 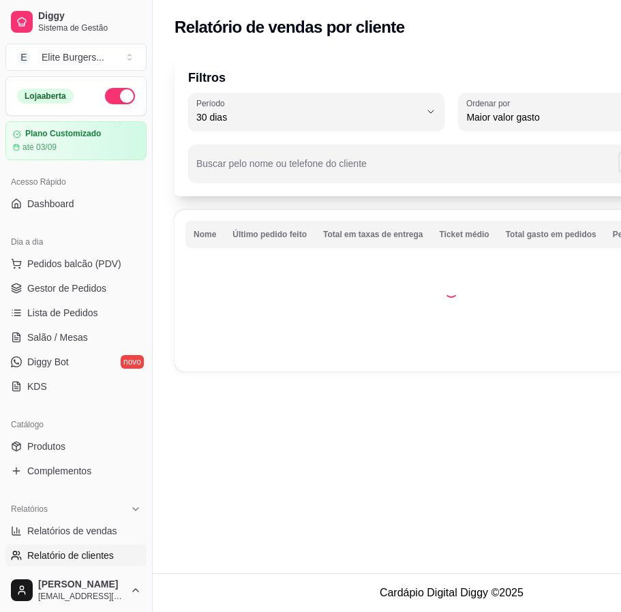 What do you see at coordinates (89, 28) in the screenshot?
I see `span: Sistema de Gestão` at bounding box center [89, 28].